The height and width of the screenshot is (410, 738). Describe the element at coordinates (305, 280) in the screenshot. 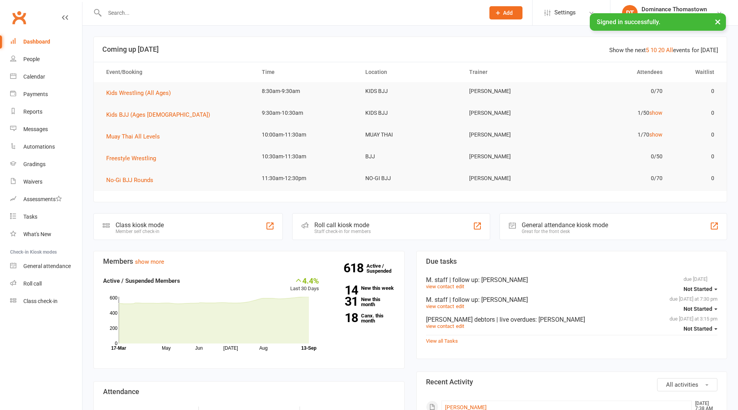

I see `div: 4.4%` at that location.